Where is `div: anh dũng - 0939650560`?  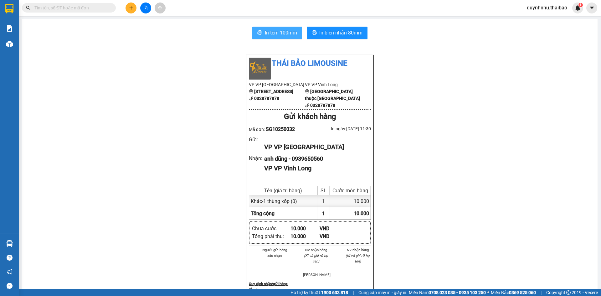 div: anh dũng - 0939650560 is located at coordinates (315, 159).